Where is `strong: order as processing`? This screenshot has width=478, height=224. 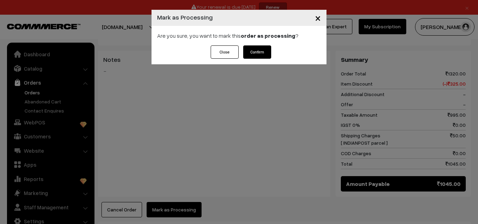
strong: order as processing is located at coordinates (268, 36).